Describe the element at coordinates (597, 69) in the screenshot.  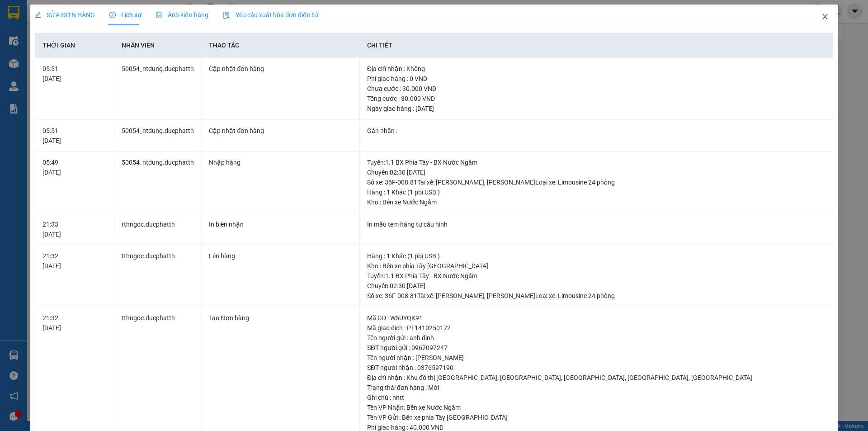
I see `div: Địa chỉ nhận : Không` at that location.